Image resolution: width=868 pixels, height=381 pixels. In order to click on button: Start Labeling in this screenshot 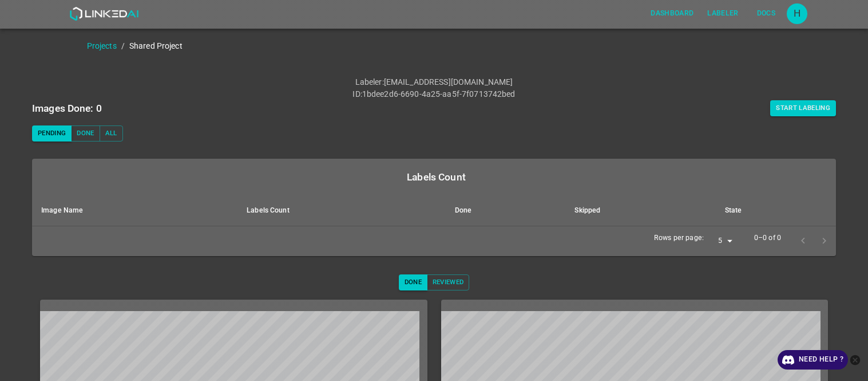, I will do `click(803, 108)`.